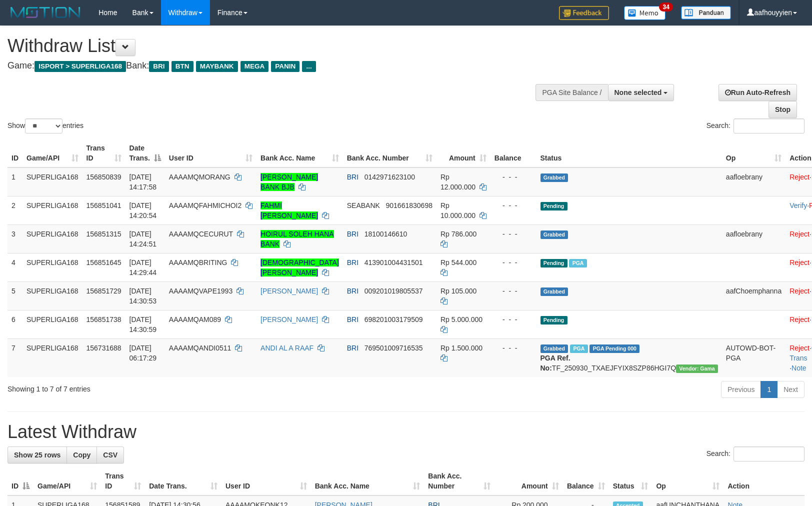 The width and height of the screenshot is (812, 506). What do you see at coordinates (615, 348) in the screenshot?
I see `span: PGA Pending` at bounding box center [615, 348].